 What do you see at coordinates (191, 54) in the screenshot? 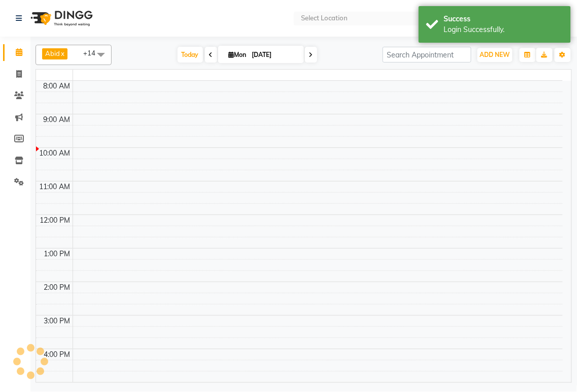
I see `span: Today` at bounding box center [191, 54].